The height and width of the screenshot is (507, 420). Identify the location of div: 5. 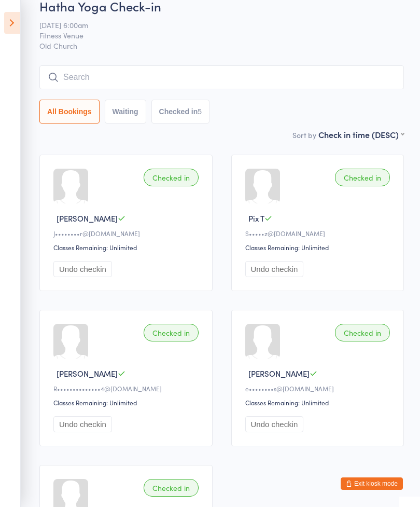
(200, 112).